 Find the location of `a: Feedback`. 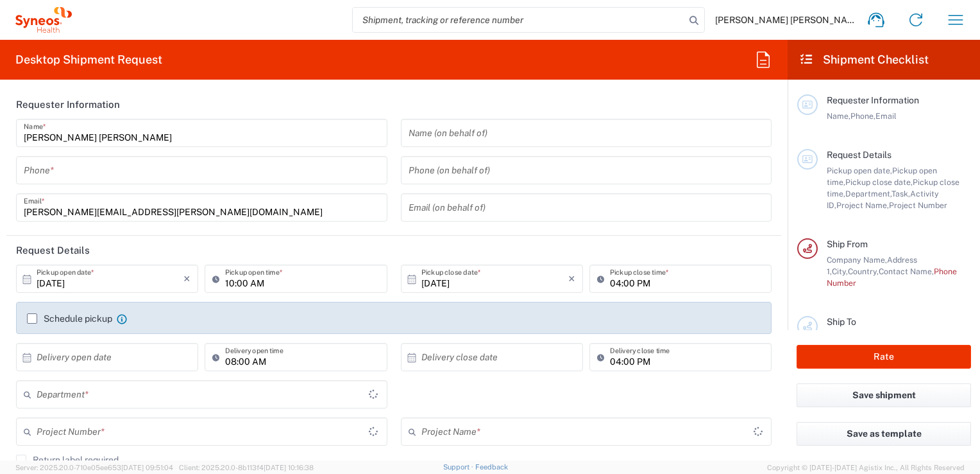

a: Feedback is located at coordinates (491, 467).